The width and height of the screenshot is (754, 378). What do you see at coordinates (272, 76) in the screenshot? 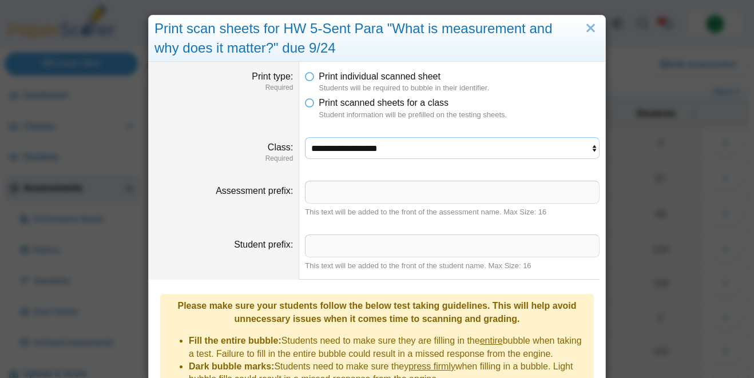
I see `label: Print type` at bounding box center [272, 76].